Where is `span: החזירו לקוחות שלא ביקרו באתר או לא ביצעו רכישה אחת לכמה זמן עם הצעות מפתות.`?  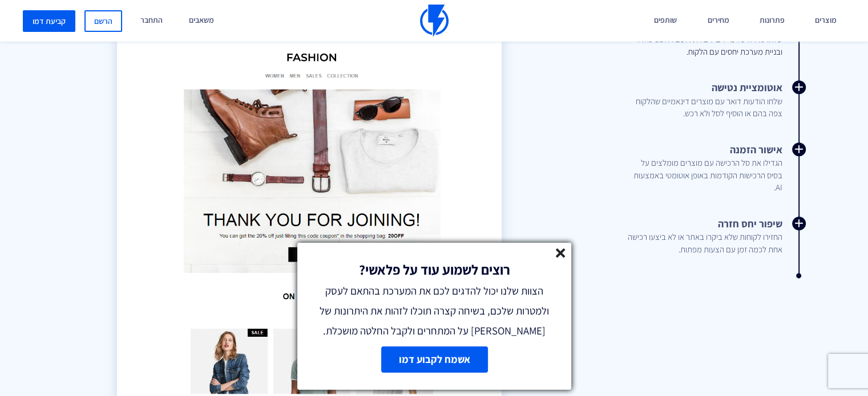 span: החזירו לקוחות שלא ביקרו באתר או לא ביצעו רכישה אחת לכמה זמן עם הצעות מפתות. is located at coordinates (703, 243).